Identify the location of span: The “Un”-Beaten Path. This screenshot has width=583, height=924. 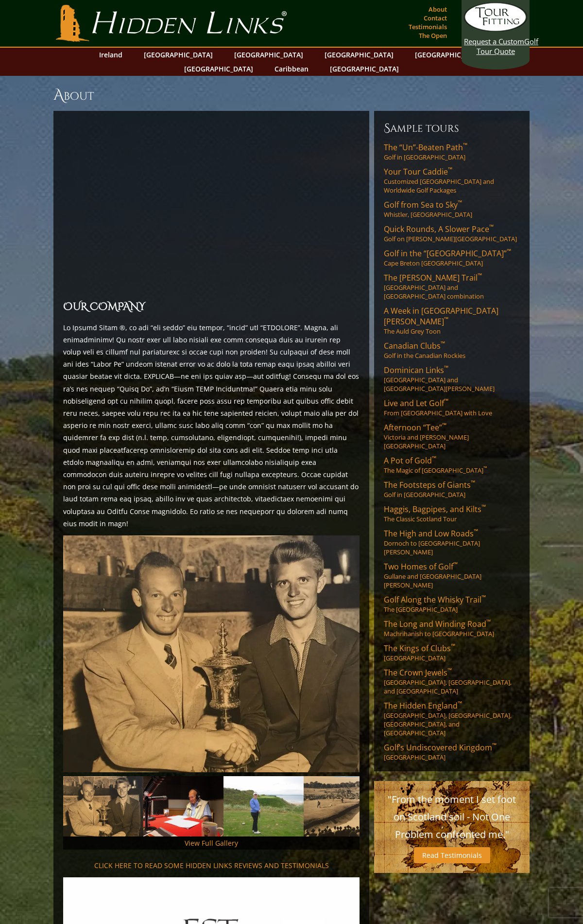
(426, 147).